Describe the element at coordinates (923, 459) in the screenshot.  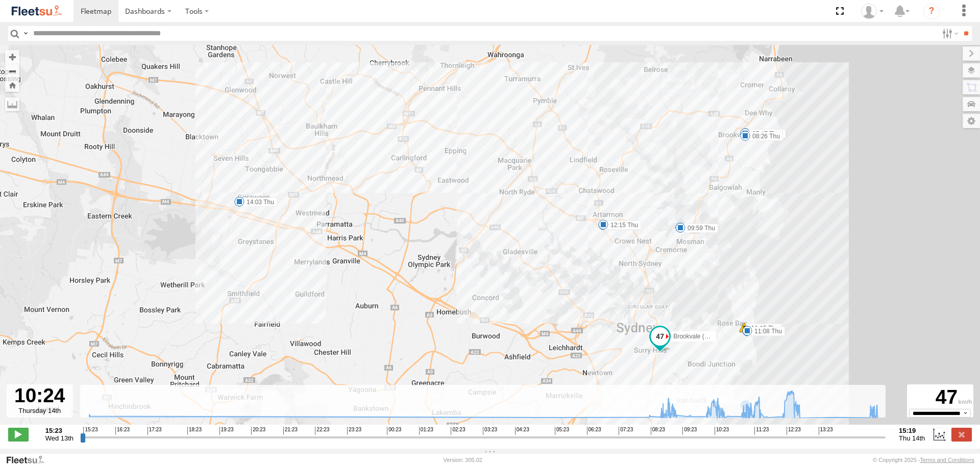
I see `div: © Copyright 2025 -` at that location.